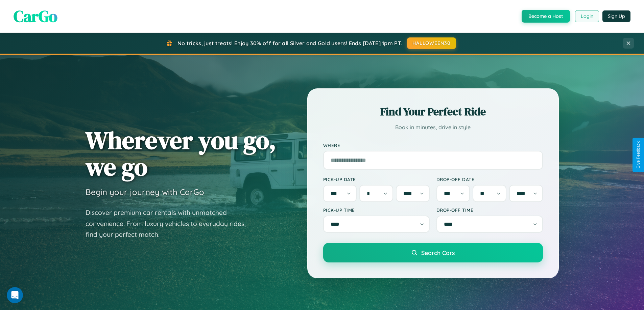 This screenshot has height=310, width=644. I want to click on button: Search Cars, so click(433, 253).